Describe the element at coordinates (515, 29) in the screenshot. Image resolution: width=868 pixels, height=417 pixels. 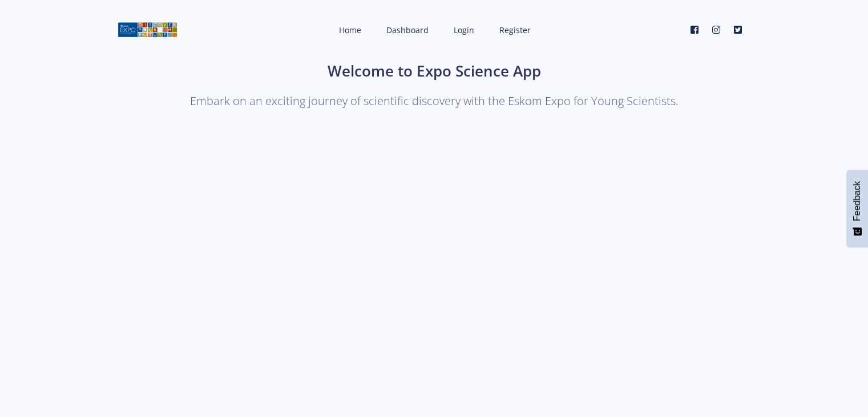
I see `span: Register` at that location.